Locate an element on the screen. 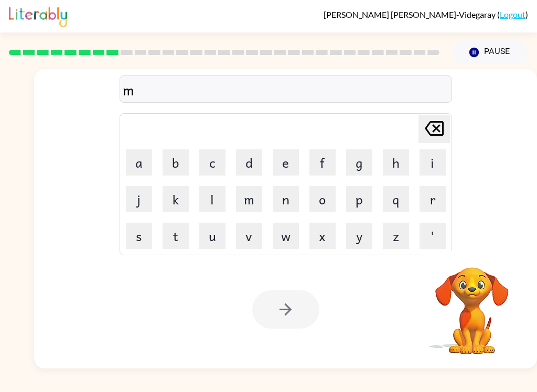 The height and width of the screenshot is (392, 537). button: e is located at coordinates (286, 162).